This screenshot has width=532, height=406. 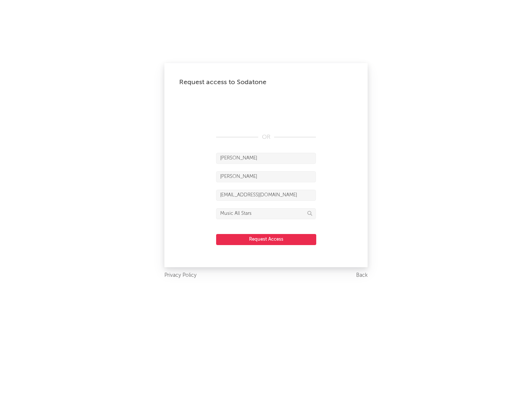 What do you see at coordinates (266, 214) in the screenshot?
I see `input: Division` at bounding box center [266, 214].